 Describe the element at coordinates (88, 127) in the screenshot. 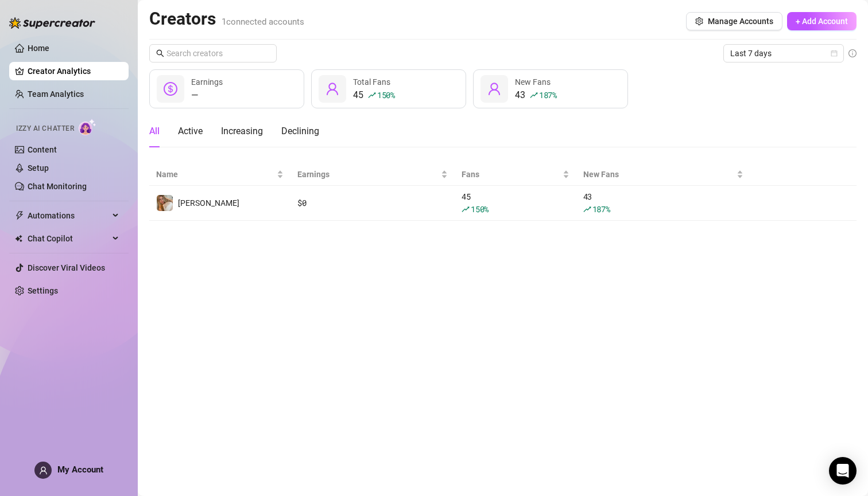

I see `img: AI Chatter` at that location.